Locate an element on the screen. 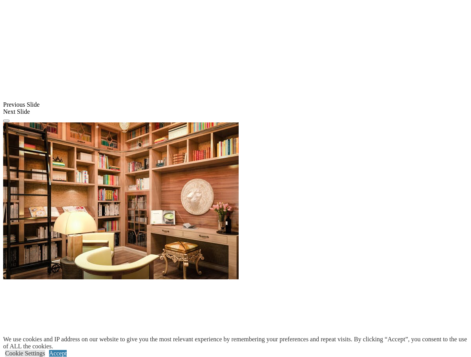  img: Banner for mobile view is located at coordinates (121, 201).